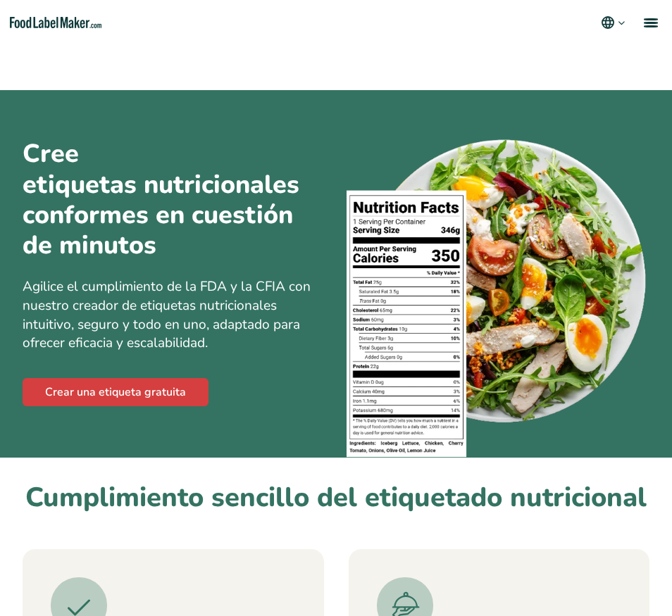 This screenshot has width=672, height=616. I want to click on h2: Cumplimiento sencillo del etiquetado nutricional, so click(336, 498).